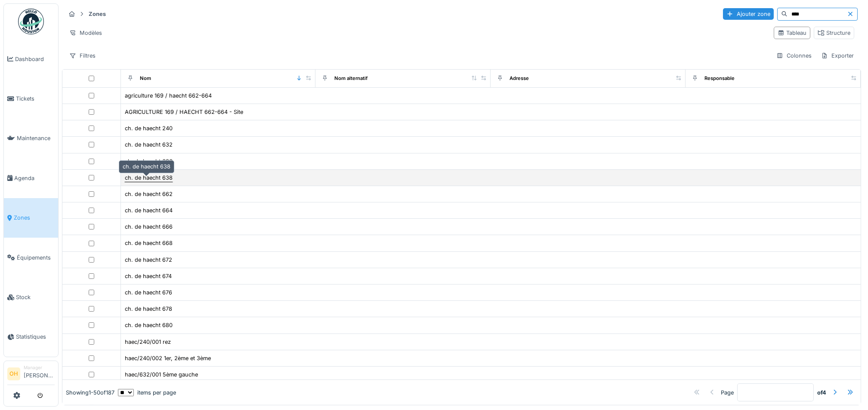 The image size is (868, 410). Describe the element at coordinates (792, 32) in the screenshot. I see `div: Tableau` at that location.